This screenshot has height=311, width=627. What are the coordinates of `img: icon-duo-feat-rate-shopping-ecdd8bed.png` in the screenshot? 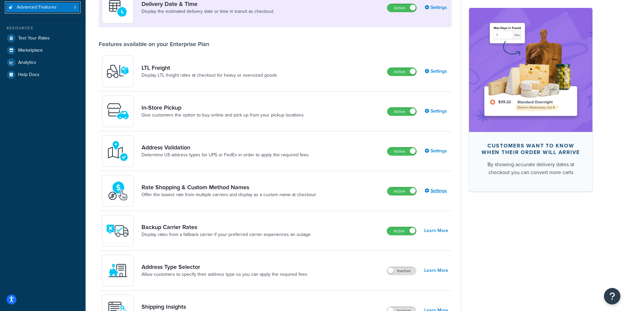 It's located at (118, 191).